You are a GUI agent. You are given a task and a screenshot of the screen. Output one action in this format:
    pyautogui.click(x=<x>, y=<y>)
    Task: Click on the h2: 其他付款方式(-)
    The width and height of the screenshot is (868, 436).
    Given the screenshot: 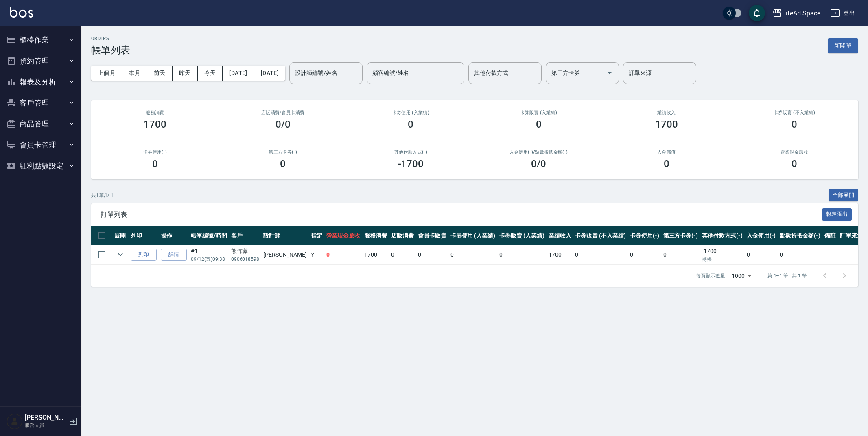 What is the action you would take?
    pyautogui.click(x=411, y=152)
    